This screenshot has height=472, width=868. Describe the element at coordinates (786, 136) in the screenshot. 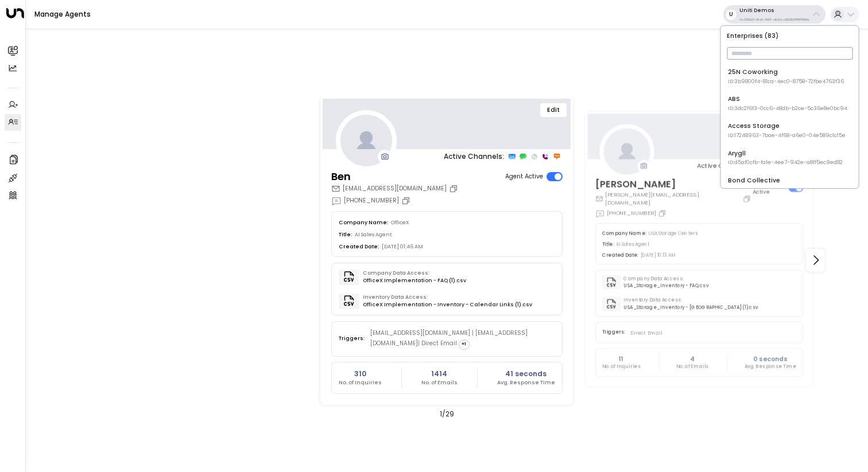

I see `span: ID: 17248963-7bae-4f68-a6e0-04e589c1c15e` at that location.